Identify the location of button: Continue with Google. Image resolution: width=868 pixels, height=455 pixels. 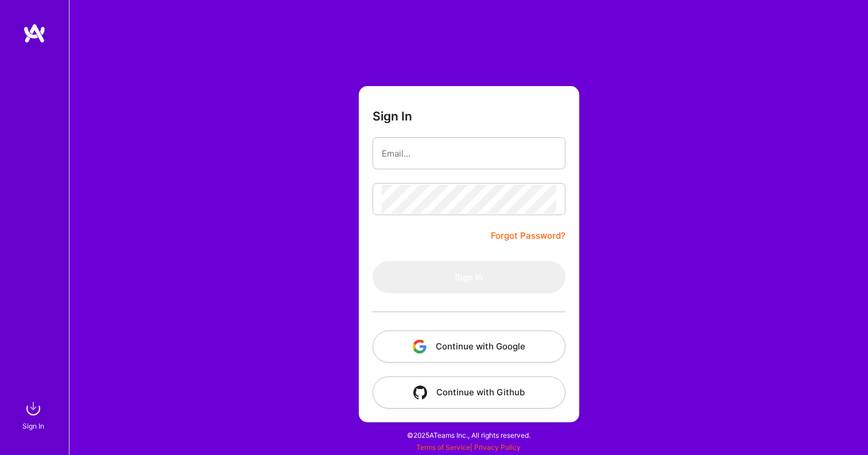
(469, 346).